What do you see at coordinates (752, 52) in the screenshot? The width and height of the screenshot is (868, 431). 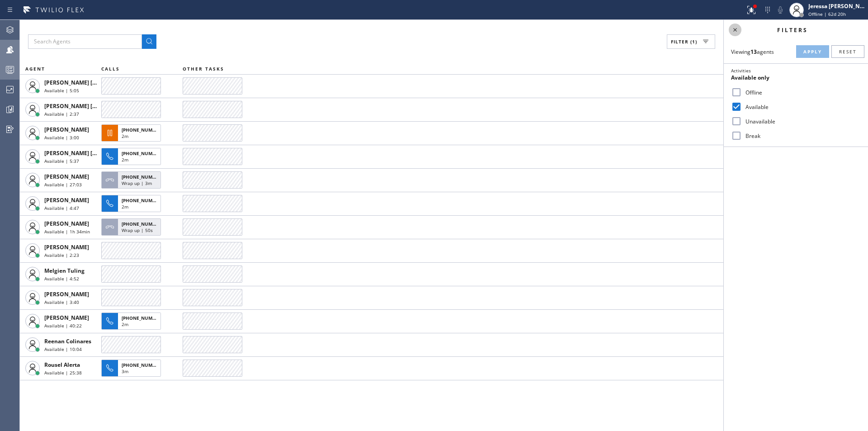 I see `span: Viewing agents` at bounding box center [752, 52].